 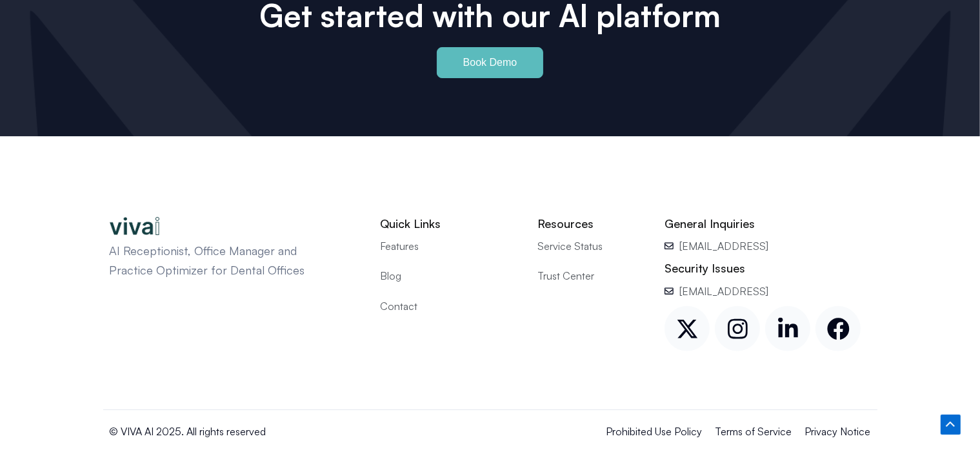 What do you see at coordinates (591, 276) in the screenshot?
I see `a: Trust Center` at bounding box center [591, 276].